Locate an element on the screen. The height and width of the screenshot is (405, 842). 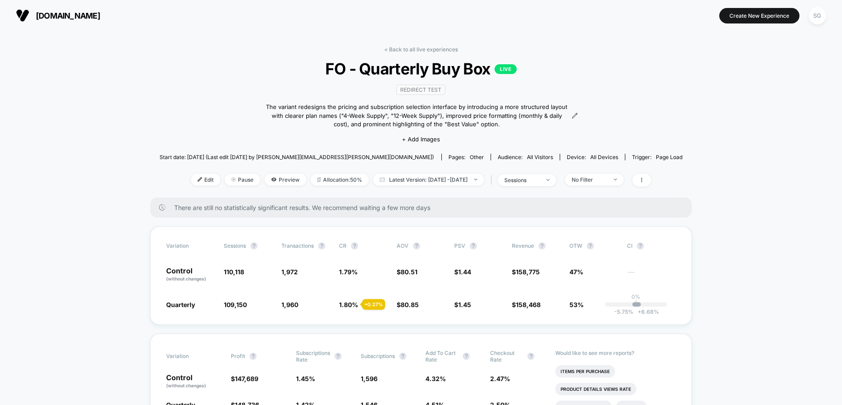
img: edit is located at coordinates (200, 179).